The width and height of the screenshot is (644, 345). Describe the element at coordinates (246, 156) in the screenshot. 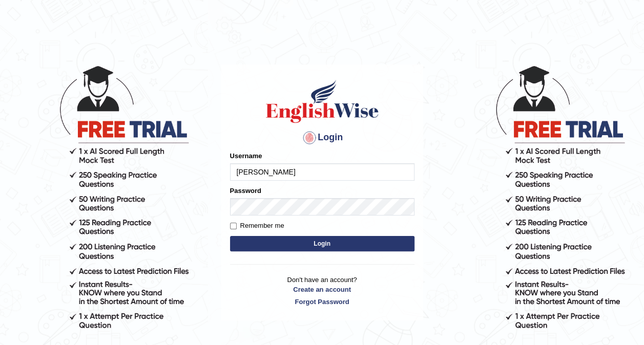

I see `label: Username` at that location.